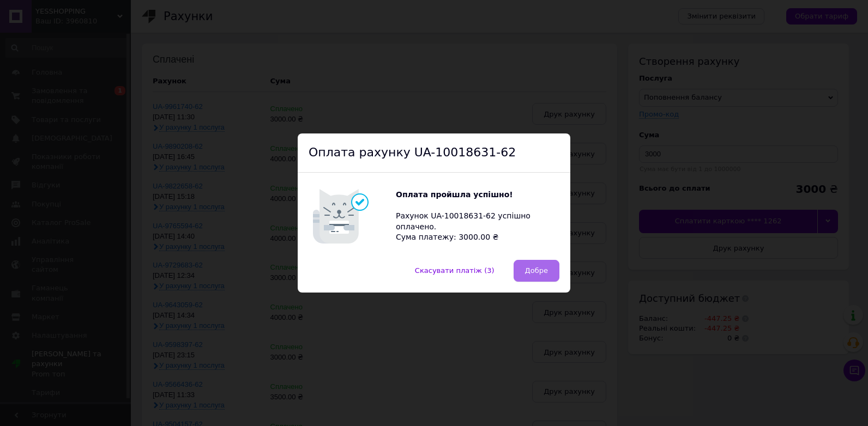  Describe the element at coordinates (352, 216) in the screenshot. I see `img: Котик говорить Оплата пройшла успішно!` at that location.